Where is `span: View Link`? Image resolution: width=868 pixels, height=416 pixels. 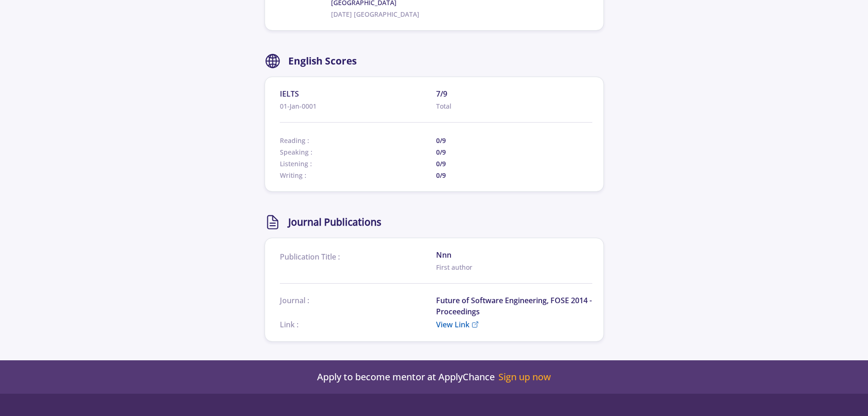 span: View Link is located at coordinates (453, 325).